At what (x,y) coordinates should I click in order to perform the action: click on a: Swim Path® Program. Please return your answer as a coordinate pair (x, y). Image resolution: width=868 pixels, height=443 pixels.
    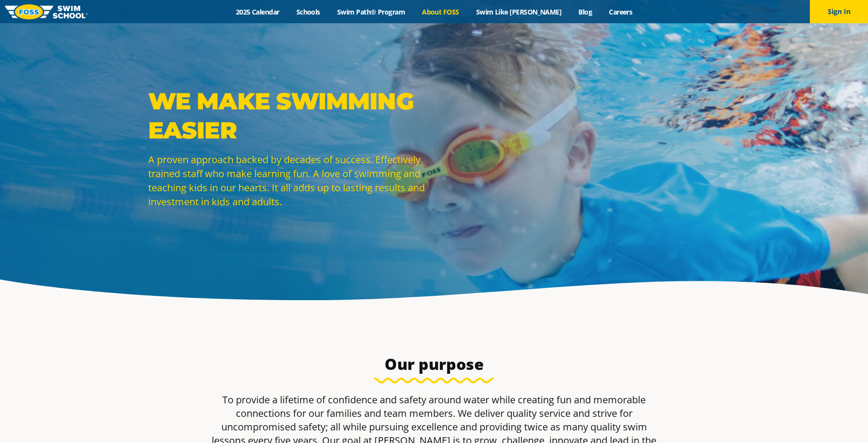
    Looking at the image, I should click on (371, 12).